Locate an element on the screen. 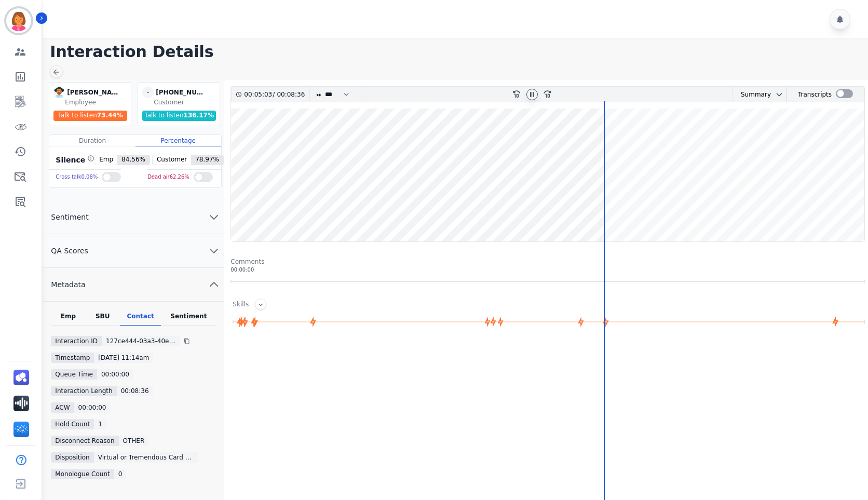 The height and width of the screenshot is (500, 868). span: Customer is located at coordinates (172, 160).